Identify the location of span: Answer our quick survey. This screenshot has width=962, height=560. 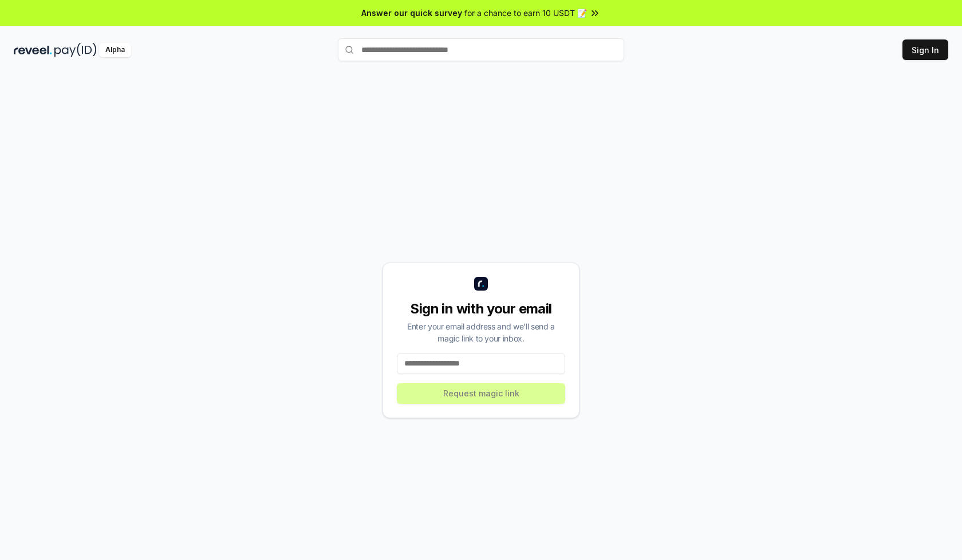
(412, 13).